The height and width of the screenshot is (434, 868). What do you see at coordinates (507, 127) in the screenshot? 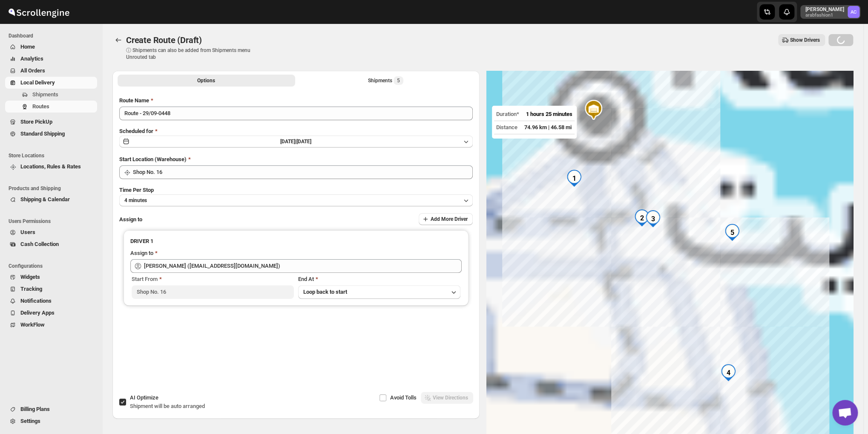
I see `span: Distance` at bounding box center [507, 127].